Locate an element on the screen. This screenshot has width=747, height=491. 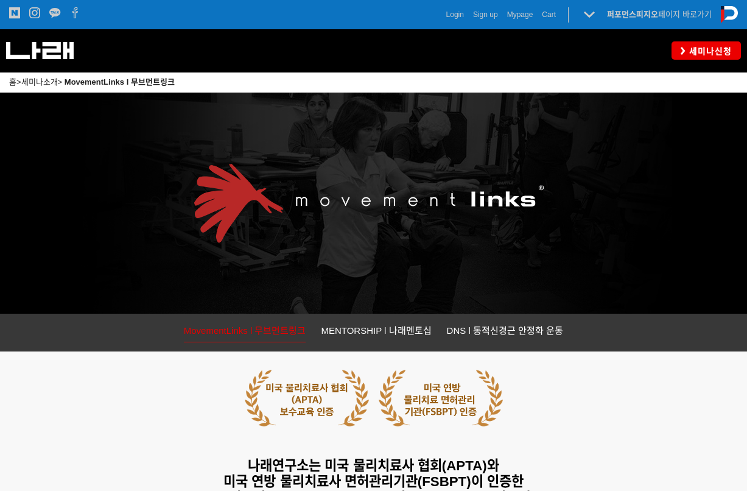
span: Mypage is located at coordinates (520, 15).